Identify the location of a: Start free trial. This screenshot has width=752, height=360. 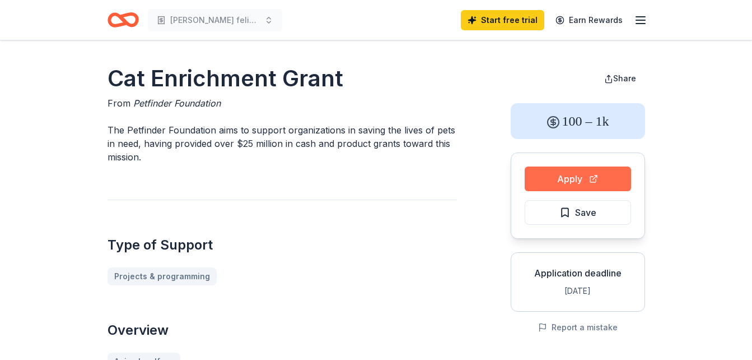
(503, 20).